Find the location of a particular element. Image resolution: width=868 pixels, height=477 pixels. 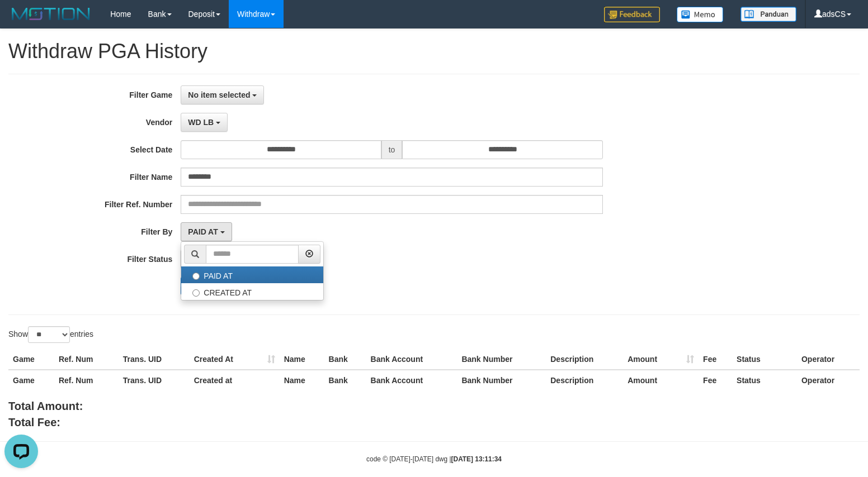

h1: Withdraw PGA History is located at coordinates (434, 52).